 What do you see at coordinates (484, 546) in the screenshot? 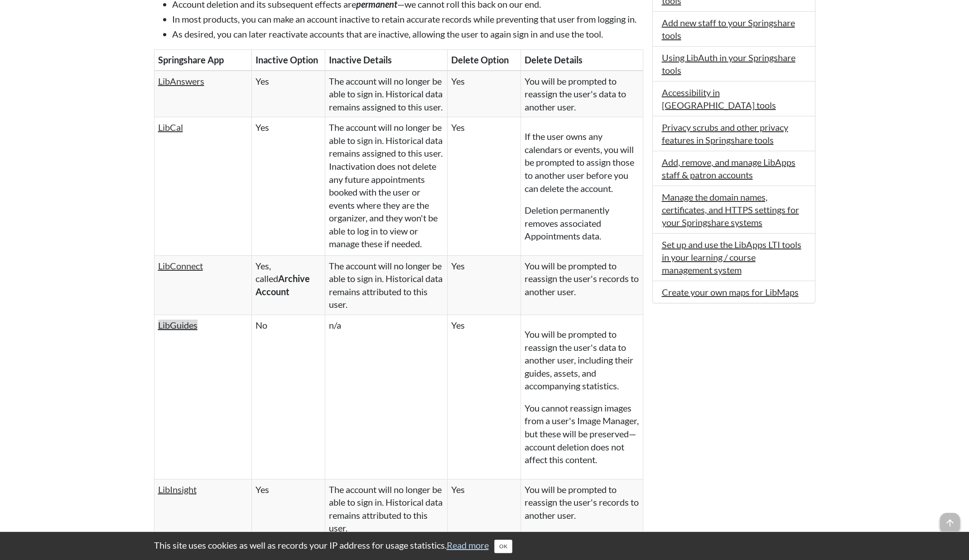
I see `div: This site uses cookies as well as records your IP address for usage statistics.` at bounding box center [484, 546].